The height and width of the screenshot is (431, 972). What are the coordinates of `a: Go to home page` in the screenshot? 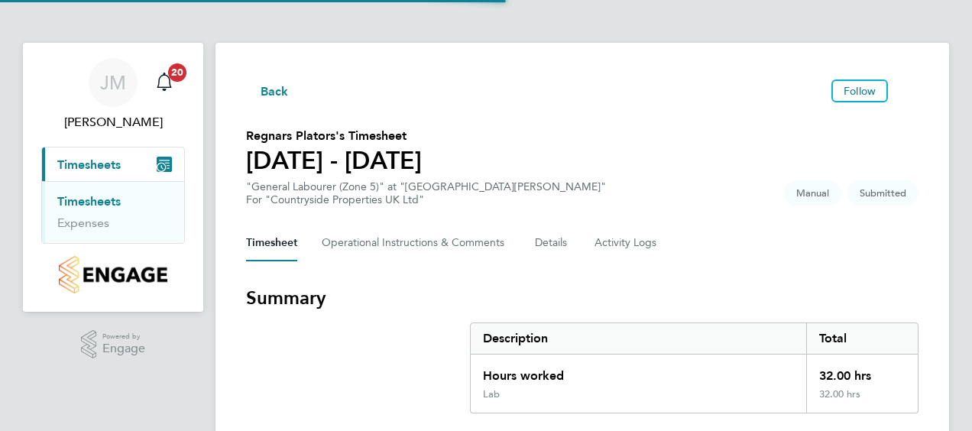 It's located at (113, 274).